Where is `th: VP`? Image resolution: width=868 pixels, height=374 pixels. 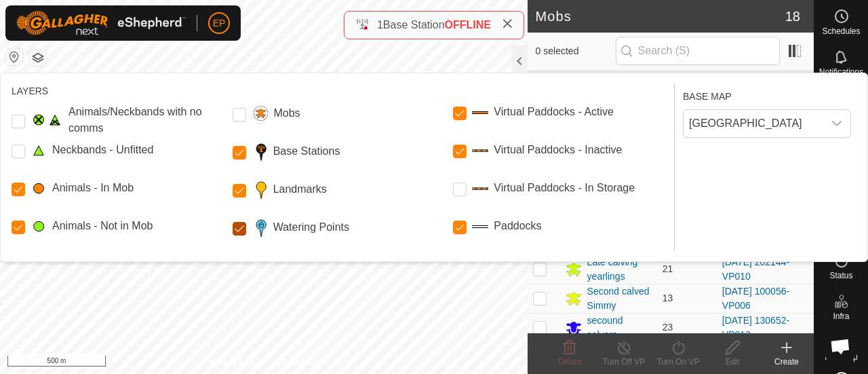
th: VP is located at coordinates (765, 83).